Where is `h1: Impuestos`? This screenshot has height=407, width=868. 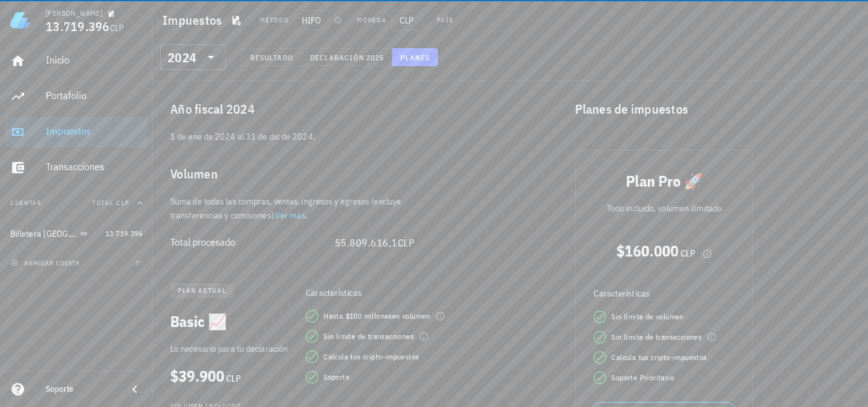
h1: Impuestos is located at coordinates (194, 20).